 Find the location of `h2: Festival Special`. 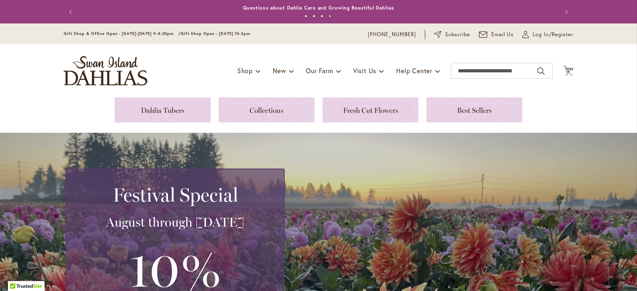

h2: Festival Special is located at coordinates (175, 195).